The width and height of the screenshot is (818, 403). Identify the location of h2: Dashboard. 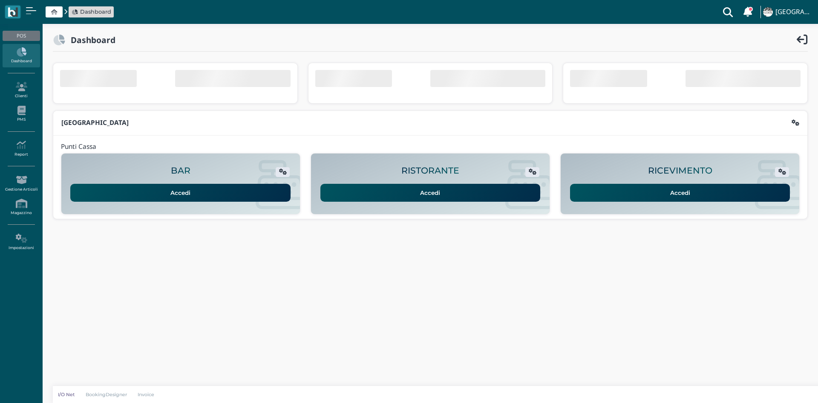
(90, 40).